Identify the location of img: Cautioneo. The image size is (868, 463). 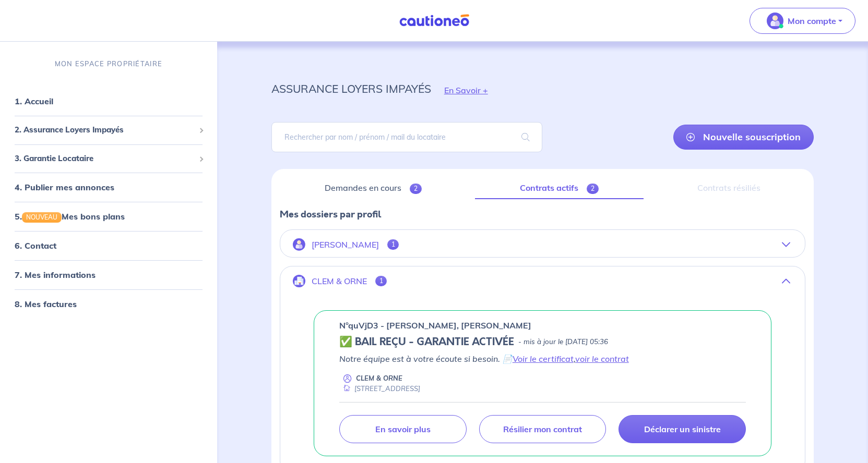
(434, 20).